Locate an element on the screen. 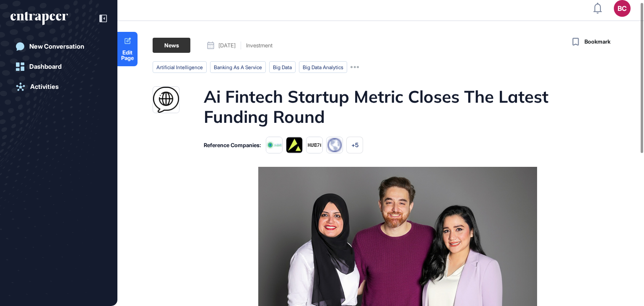  li: banking as a service is located at coordinates (238, 67).